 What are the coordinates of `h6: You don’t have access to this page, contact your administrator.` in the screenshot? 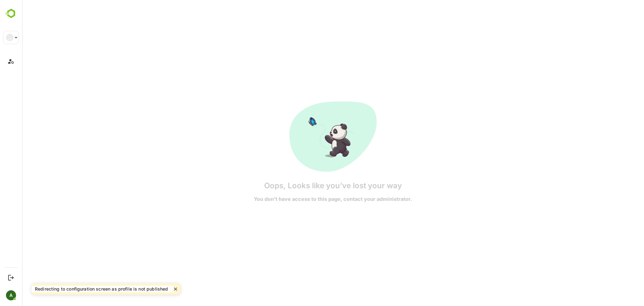 It's located at (333, 199).